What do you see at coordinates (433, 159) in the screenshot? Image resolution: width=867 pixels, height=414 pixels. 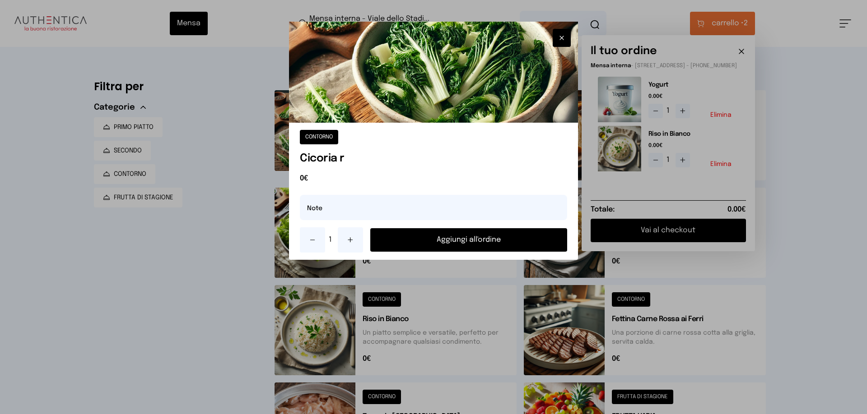 I see `h1: Cicoria r` at bounding box center [433, 159].